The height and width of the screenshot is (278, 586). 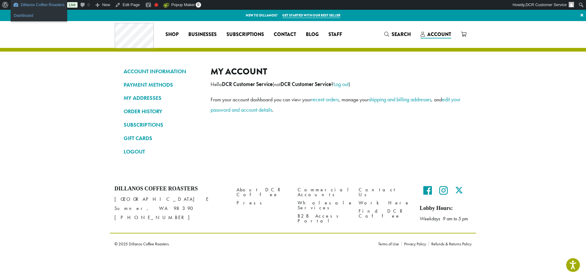 What do you see at coordinates (324, 206) in the screenshot?
I see `a: Wholesale Services` at bounding box center [324, 206].